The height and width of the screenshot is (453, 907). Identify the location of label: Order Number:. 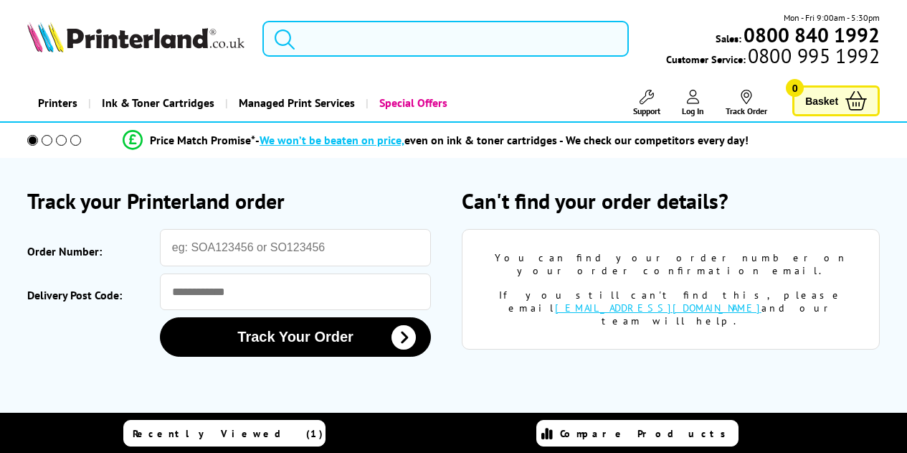
(90, 251).